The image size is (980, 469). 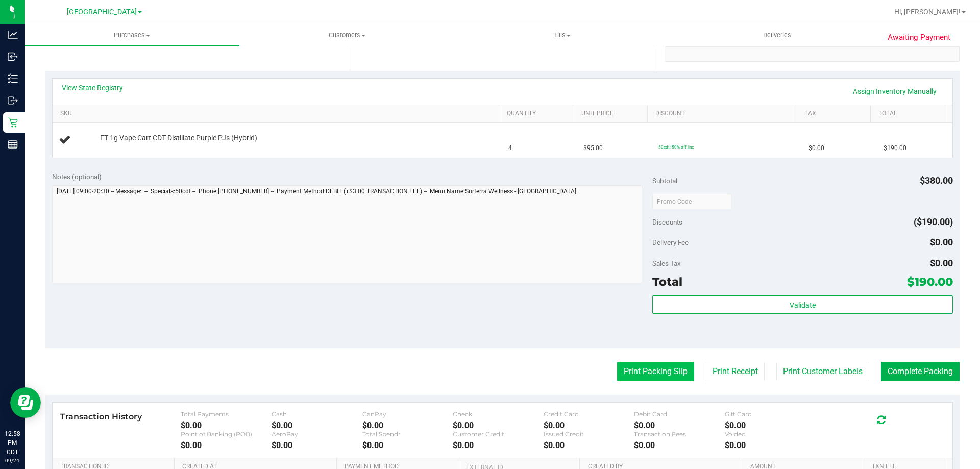 What do you see at coordinates (895, 91) in the screenshot?
I see `a: Assign Inventory Manually` at bounding box center [895, 91].